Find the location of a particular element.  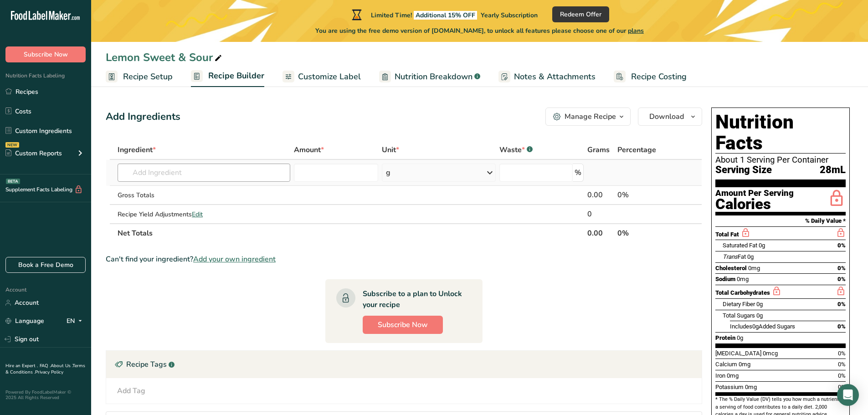

button: Redeem Offer is located at coordinates (580, 14).